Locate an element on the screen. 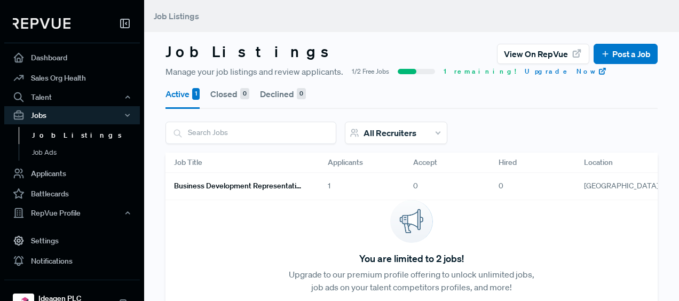 Image resolution: width=679 pixels, height=301 pixels. button: Declined 0 is located at coordinates (283, 94).